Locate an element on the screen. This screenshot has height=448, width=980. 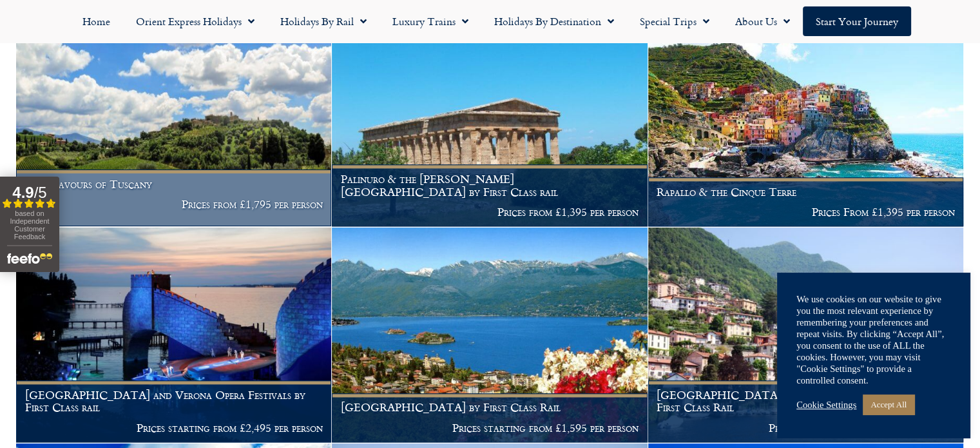
div: We use cookies on our website to give you the most relevant experience by remembering your prefer... is located at coordinates (873, 340).